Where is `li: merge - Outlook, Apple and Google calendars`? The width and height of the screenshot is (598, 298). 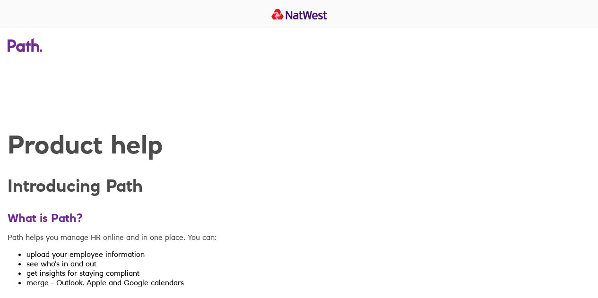 li: merge - Outlook, Apple and Google calendars is located at coordinates (308, 283).